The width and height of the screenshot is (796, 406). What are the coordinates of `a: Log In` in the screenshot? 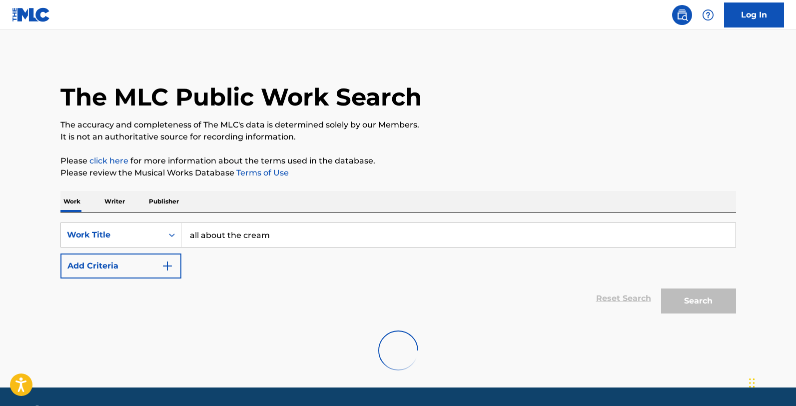 It's located at (754, 15).